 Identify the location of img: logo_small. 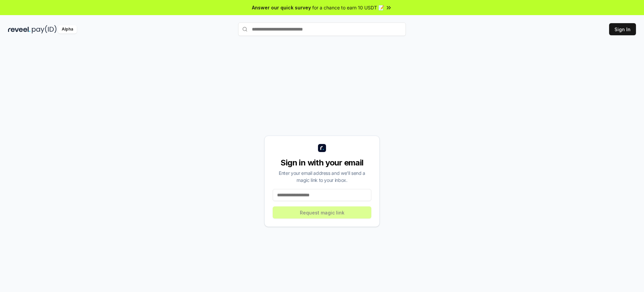
(322, 148).